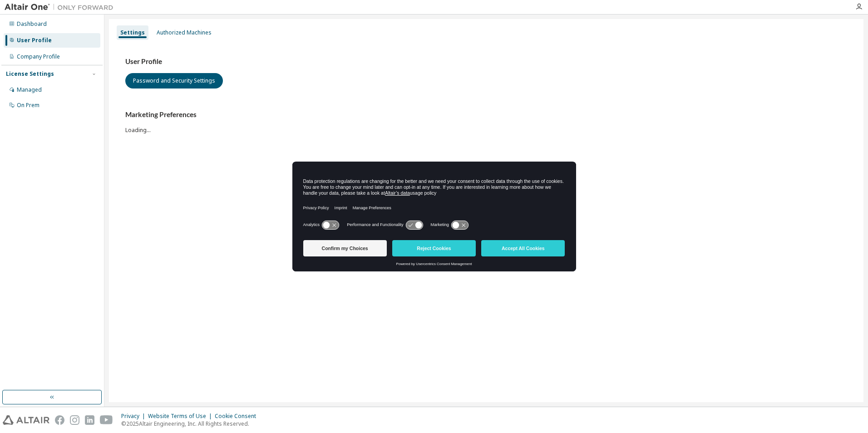 The image size is (868, 433). Describe the element at coordinates (174, 81) in the screenshot. I see `button: Password and Security Settings` at that location.